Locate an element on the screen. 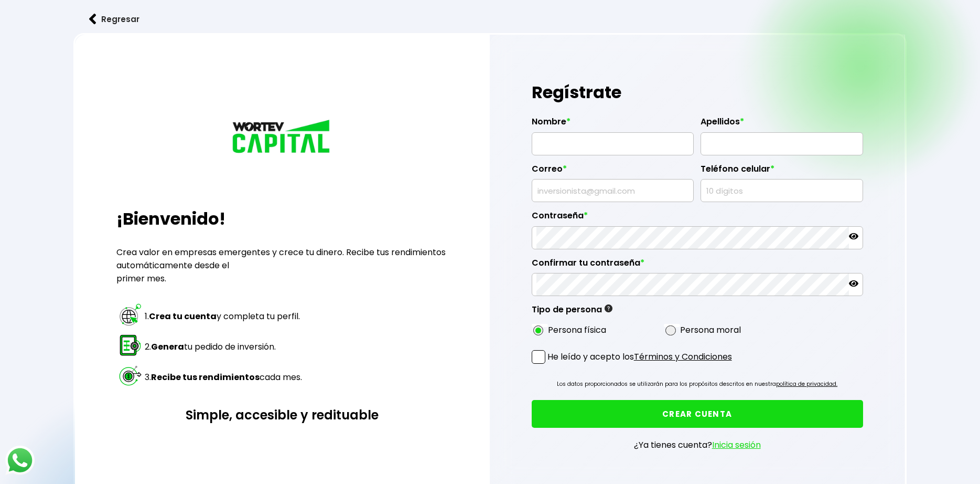 This screenshot has width=980, height=484. a: Términos y Condiciones is located at coordinates (683, 357).